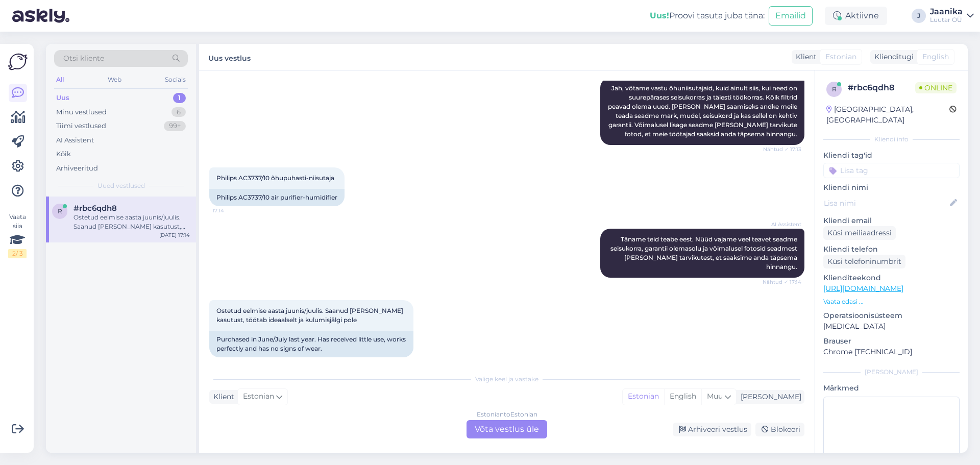 Image resolution: width=980 pixels, height=465 pixels. I want to click on div: Kõik, so click(63, 154).